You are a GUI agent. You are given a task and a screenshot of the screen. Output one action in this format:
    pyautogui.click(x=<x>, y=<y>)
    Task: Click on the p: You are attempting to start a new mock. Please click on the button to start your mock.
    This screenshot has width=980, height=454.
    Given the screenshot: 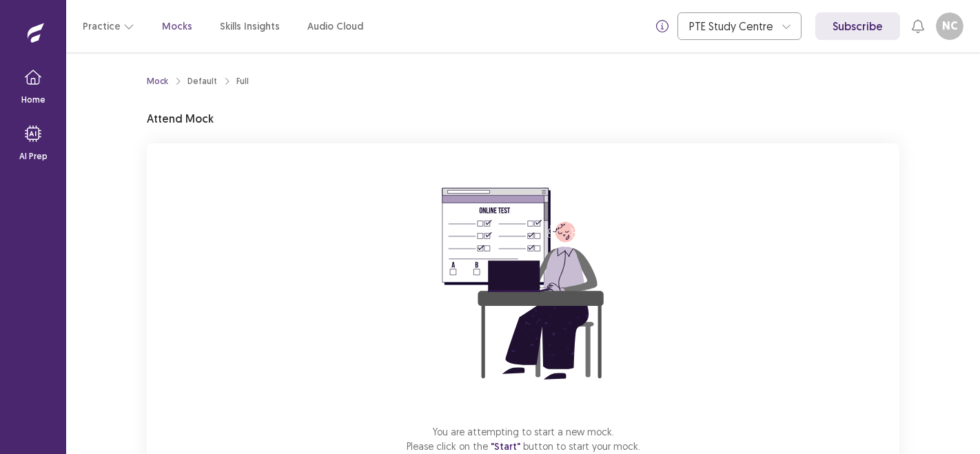 What is the action you would take?
    pyautogui.click(x=523, y=439)
    